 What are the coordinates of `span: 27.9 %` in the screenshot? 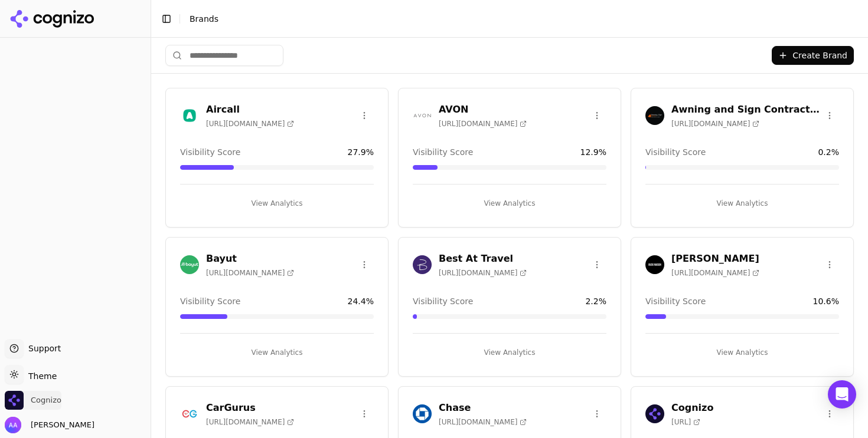 It's located at (361, 152).